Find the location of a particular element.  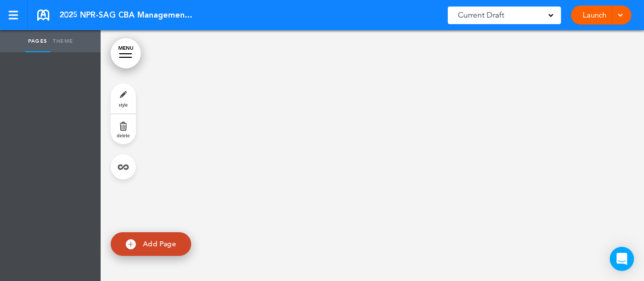

a: Pages is located at coordinates (37, 41).